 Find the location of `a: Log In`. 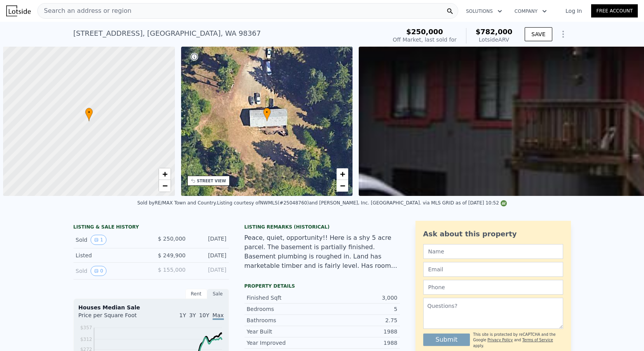

a: Log In is located at coordinates (573, 11).